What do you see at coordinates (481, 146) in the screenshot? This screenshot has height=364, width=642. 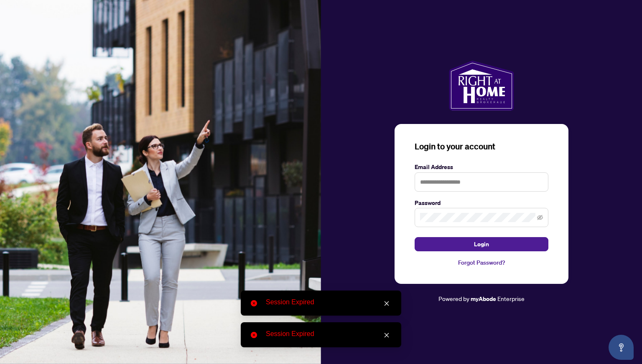 I see `h3: Login to your account` at bounding box center [481, 146].